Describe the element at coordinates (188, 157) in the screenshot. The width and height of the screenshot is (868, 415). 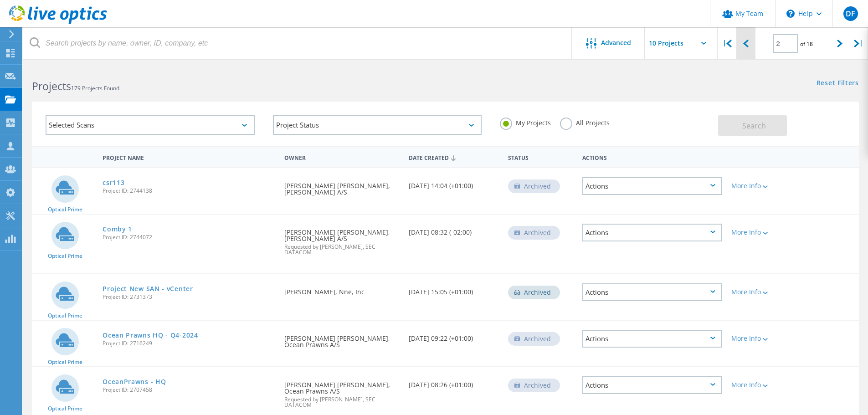
I see `div: Project Name` at that location.